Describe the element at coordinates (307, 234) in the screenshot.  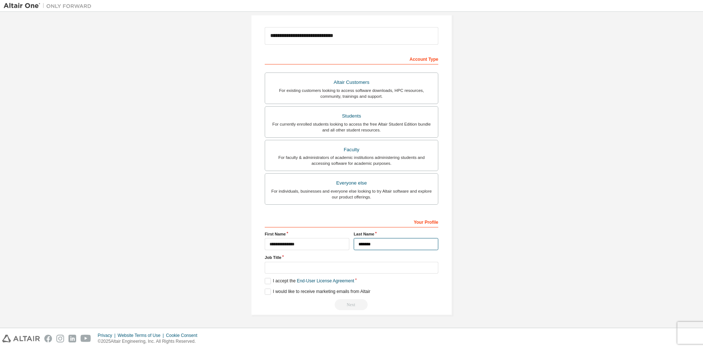
I see `label: First Name` at that location.